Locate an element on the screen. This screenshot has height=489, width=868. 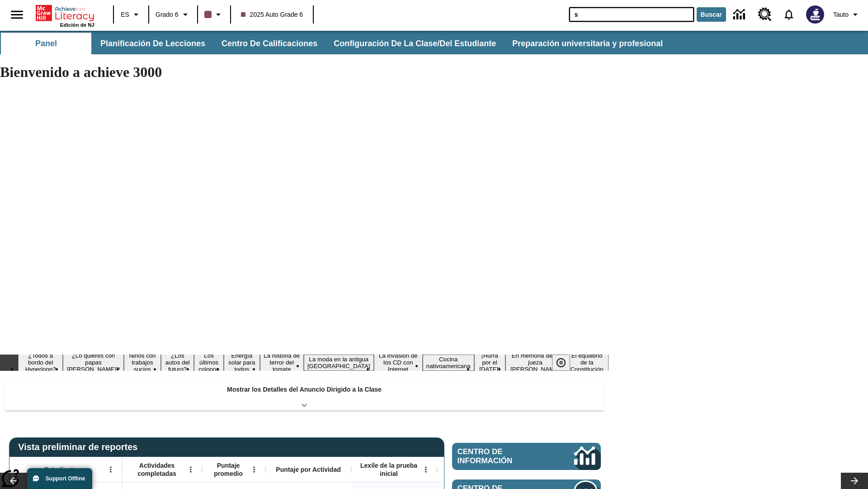
button: Support Offline is located at coordinates (60, 479).